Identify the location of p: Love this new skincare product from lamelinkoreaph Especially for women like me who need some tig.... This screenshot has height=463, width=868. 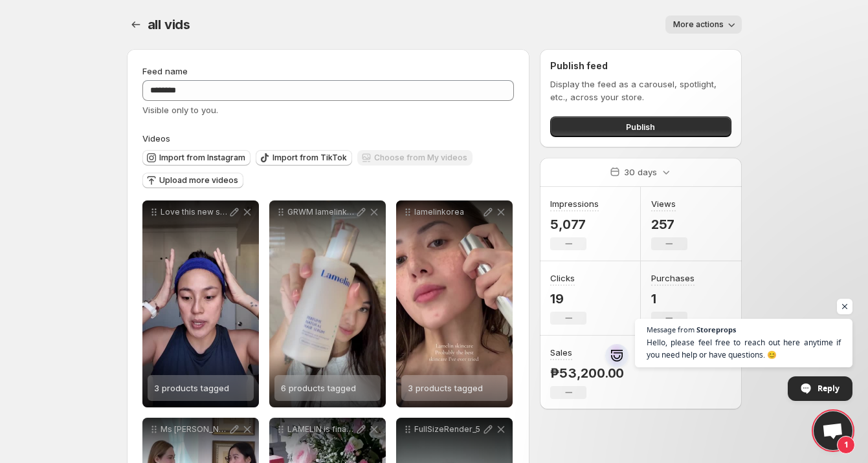
(194, 212).